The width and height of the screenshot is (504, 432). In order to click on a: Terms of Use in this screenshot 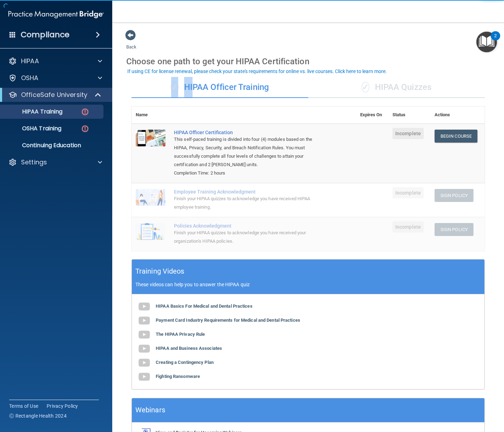, I will do `click(23, 406)`.